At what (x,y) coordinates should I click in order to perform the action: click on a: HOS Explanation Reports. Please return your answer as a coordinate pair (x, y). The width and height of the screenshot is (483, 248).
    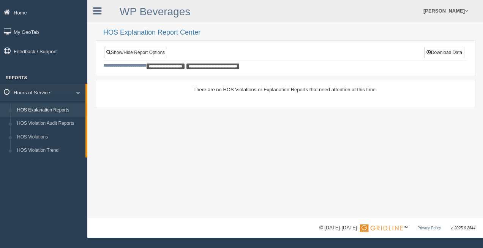
    Looking at the image, I should click on (49, 110).